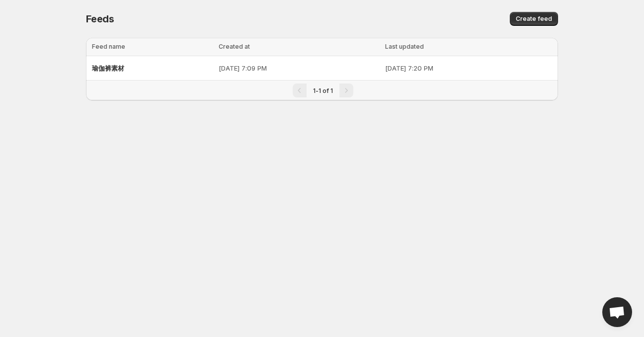 Image resolution: width=644 pixels, height=337 pixels. Describe the element at coordinates (100, 19) in the screenshot. I see `span: Feeds` at that location.